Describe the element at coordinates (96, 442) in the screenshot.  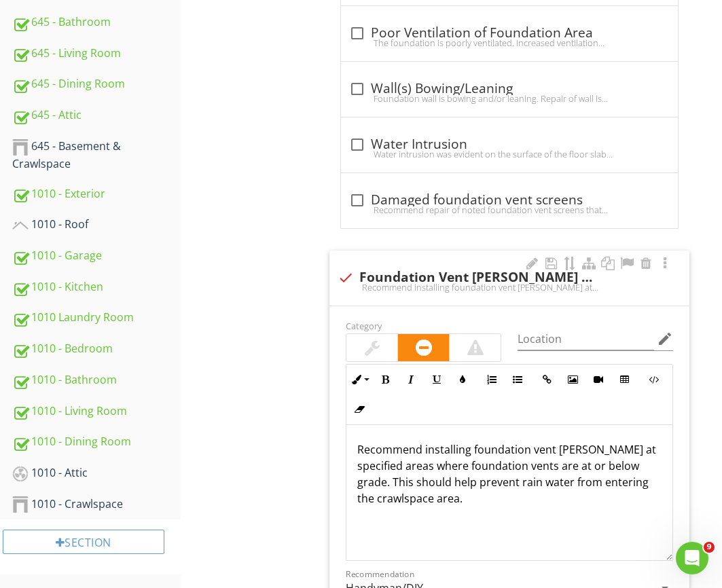
I see `div: 1010 - Dining Room` at that location.